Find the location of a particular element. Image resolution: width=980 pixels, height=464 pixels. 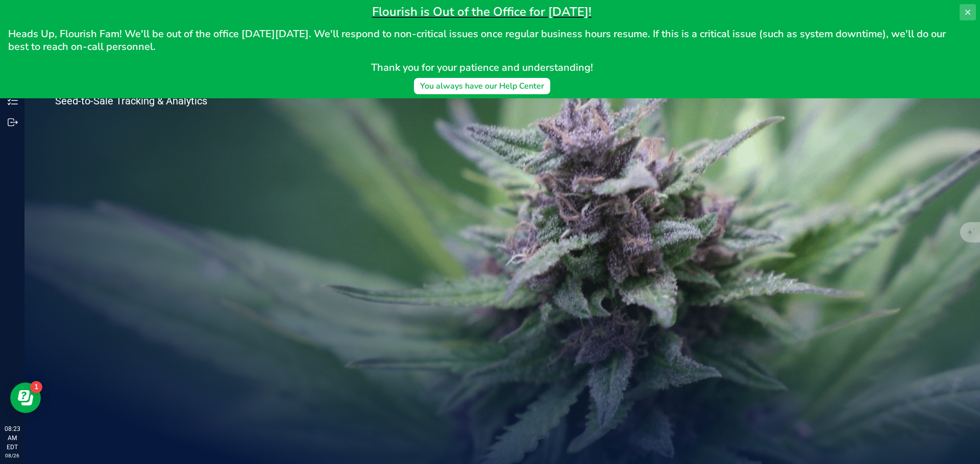

div: You always have our Help Center is located at coordinates (482, 86).